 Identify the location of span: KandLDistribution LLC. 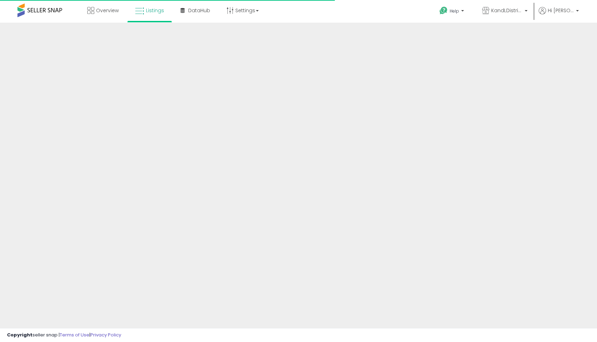
(507, 10).